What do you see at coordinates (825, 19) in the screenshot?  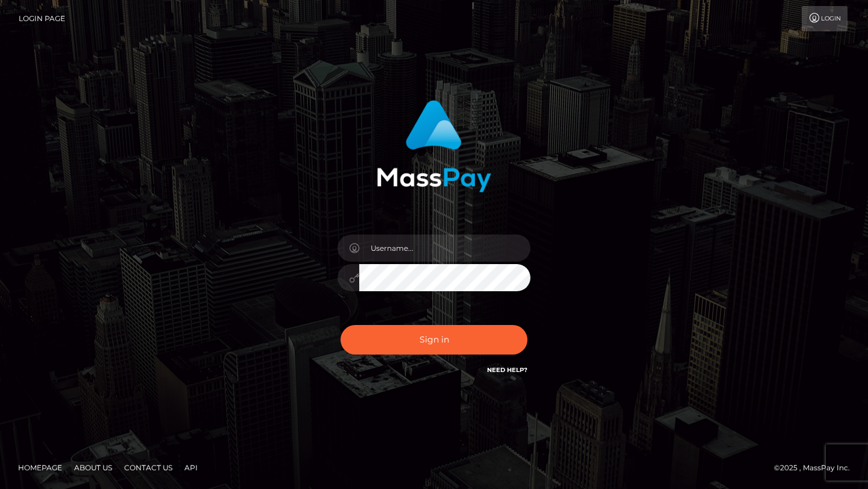 I see `a: Login` at bounding box center [825, 19].